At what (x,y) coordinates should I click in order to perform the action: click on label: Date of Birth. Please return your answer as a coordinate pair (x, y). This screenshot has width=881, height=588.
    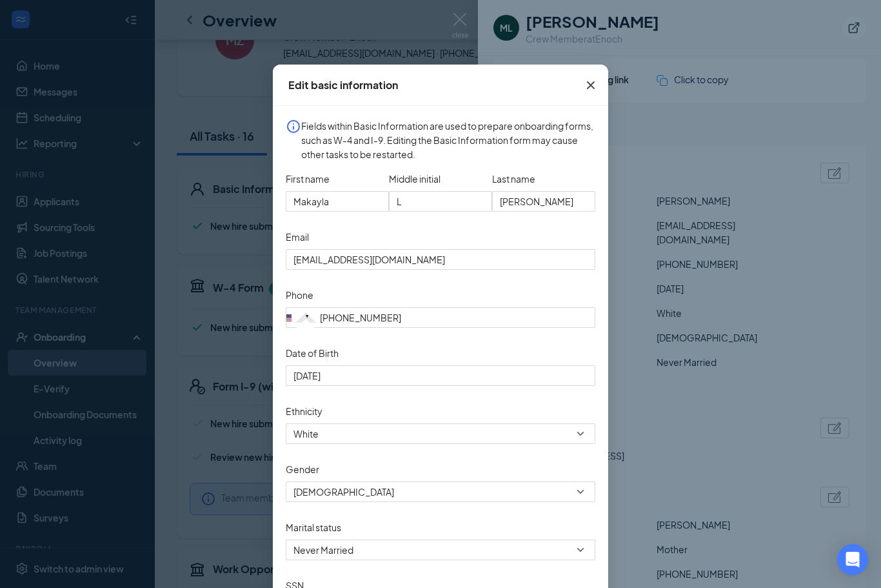
    Looking at the image, I should click on (312, 353).